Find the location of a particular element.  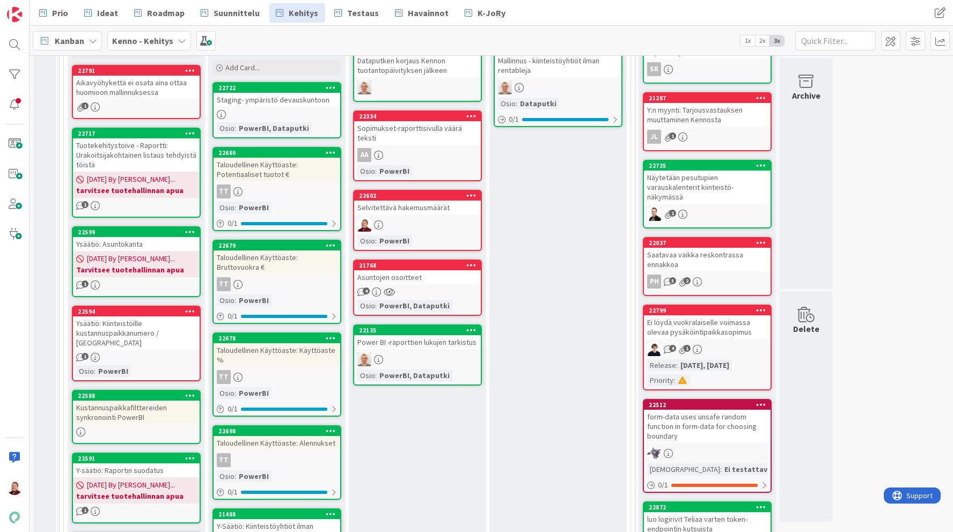

img: VP is located at coordinates (654, 214).